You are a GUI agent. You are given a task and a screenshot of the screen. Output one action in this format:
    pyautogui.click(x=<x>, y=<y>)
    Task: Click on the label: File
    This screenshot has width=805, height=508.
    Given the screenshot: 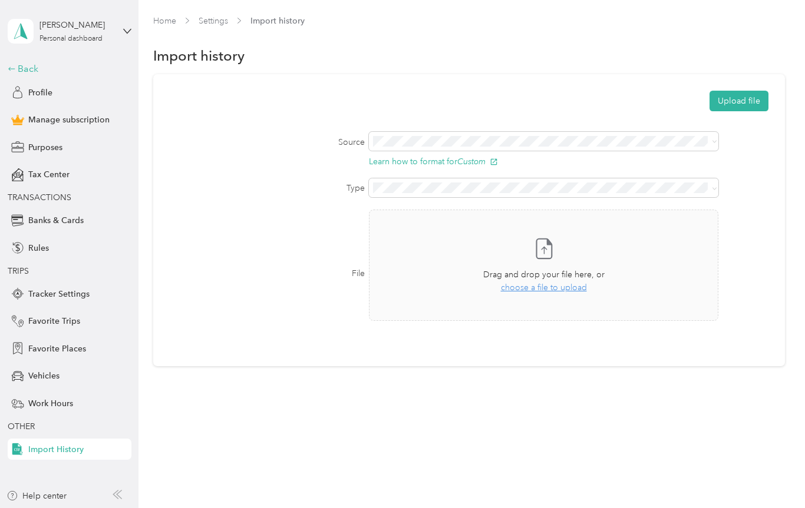 What is the action you would take?
    pyautogui.click(x=267, y=273)
    